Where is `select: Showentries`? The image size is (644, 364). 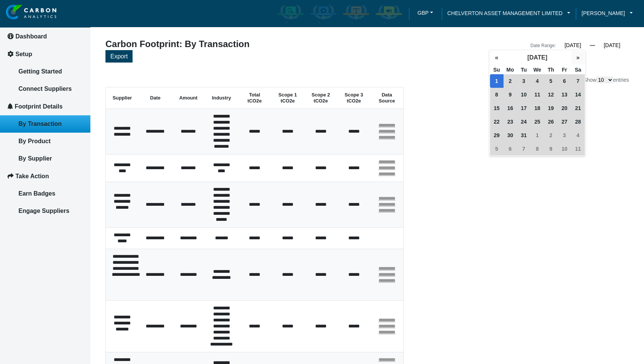
select: Showentries is located at coordinates (605, 80).